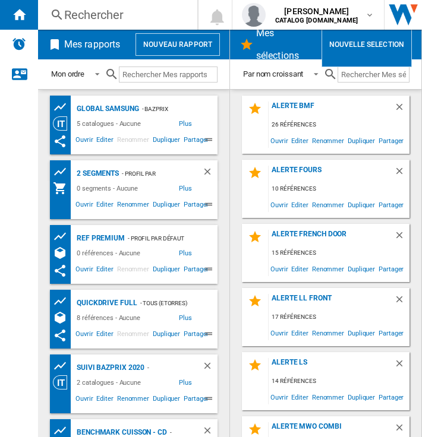  What do you see at coordinates (115, 15) in the screenshot?
I see `div: Rechercher` at bounding box center [115, 15].